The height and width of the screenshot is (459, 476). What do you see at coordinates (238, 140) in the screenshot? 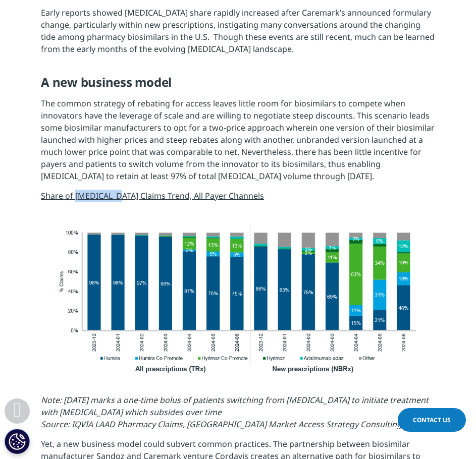
I see `span: The common strategy of rebating for access leaves little room for biosimilars to compete when inn...` at bounding box center [238, 140].